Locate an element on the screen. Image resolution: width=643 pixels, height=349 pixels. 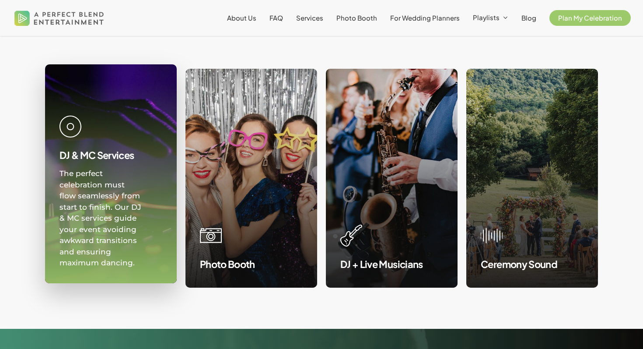
span: FAQ is located at coordinates (276, 18).